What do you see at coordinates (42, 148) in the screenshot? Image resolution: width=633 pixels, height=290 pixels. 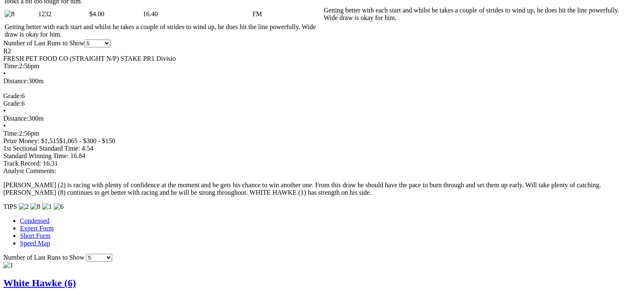 I see `span: 1st Sectional Standard Time:` at bounding box center [42, 148].